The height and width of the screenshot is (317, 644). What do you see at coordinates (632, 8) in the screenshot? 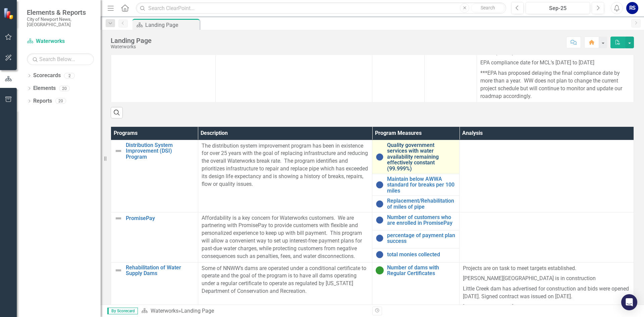
I see `div: RS` at bounding box center [632, 8].